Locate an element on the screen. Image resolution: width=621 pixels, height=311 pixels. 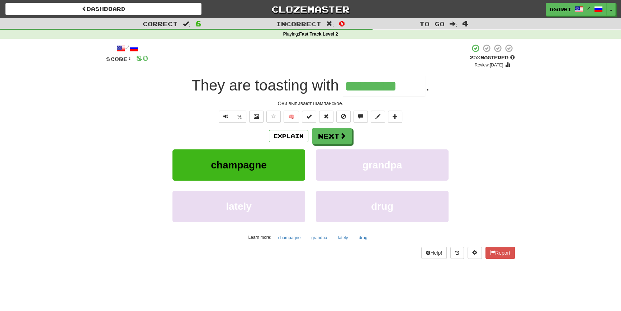
button: Add to collection (alt+a) is located at coordinates (395, 117).